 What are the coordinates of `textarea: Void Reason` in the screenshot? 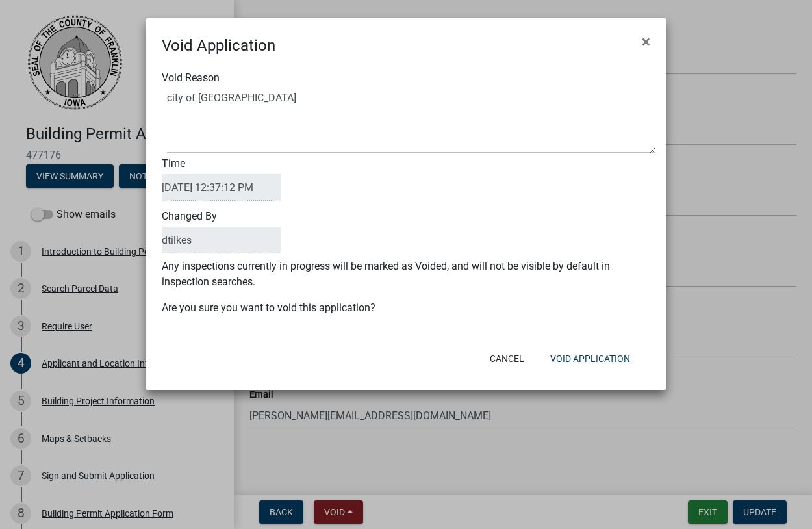 It's located at (411, 121).